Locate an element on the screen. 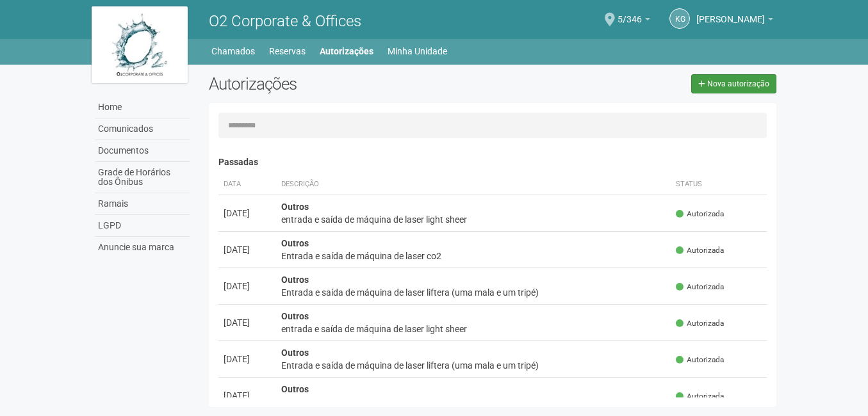 Image resolution: width=868 pixels, height=416 pixels. a: Documentos is located at coordinates (143, 151).